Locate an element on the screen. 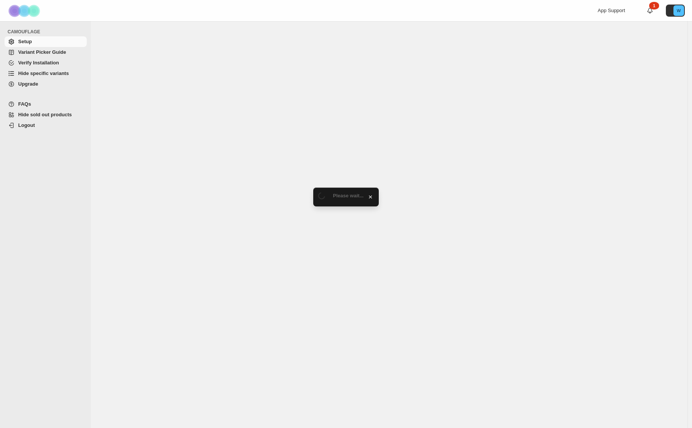 Image resolution: width=692 pixels, height=428 pixels. a: Variant Picker Guide is located at coordinates (45, 52).